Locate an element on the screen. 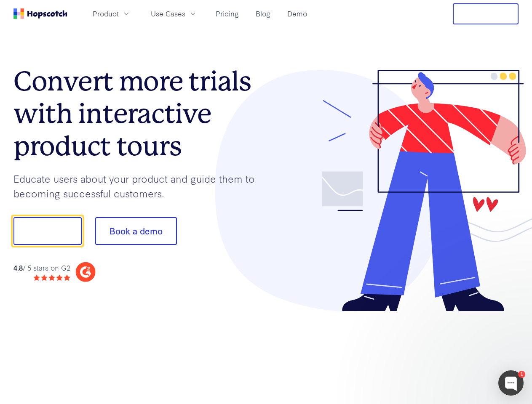 The image size is (532, 404). a: Demo is located at coordinates (297, 14).